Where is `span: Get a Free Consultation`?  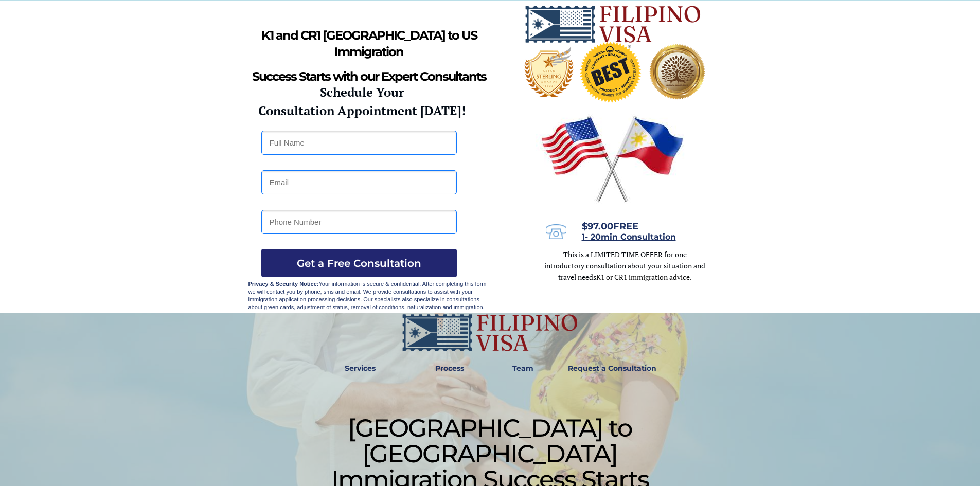 span: Get a Free Consultation is located at coordinates (359, 264).